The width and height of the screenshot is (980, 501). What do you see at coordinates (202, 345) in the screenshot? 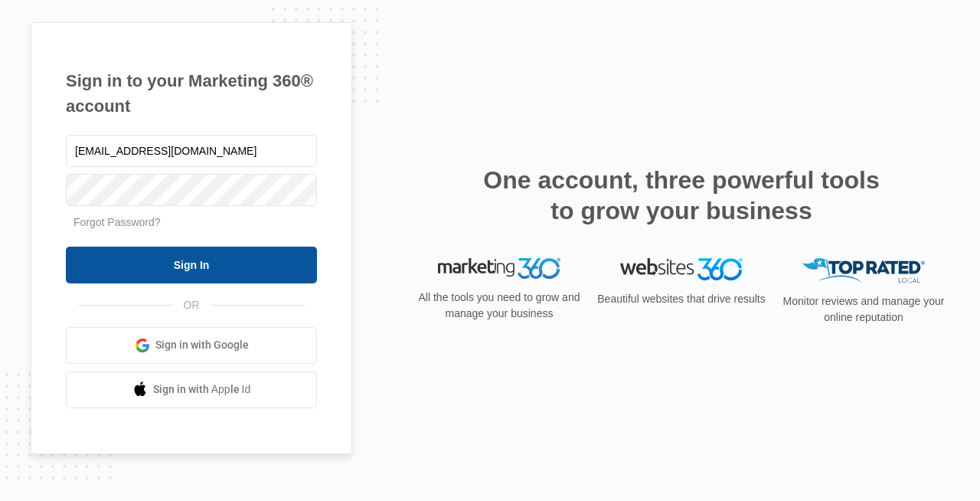
I see `span: Sign in with Google` at bounding box center [202, 345].